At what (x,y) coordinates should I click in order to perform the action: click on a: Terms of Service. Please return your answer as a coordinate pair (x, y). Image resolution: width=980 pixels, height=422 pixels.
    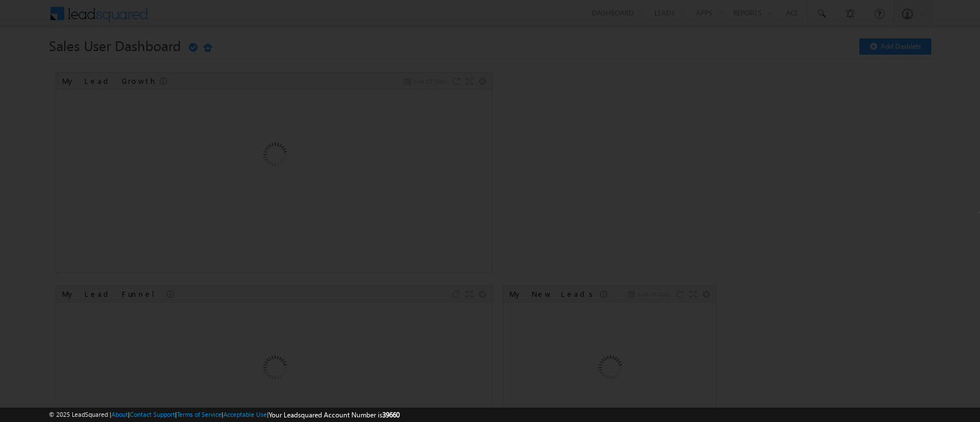
    Looking at the image, I should click on (199, 414).